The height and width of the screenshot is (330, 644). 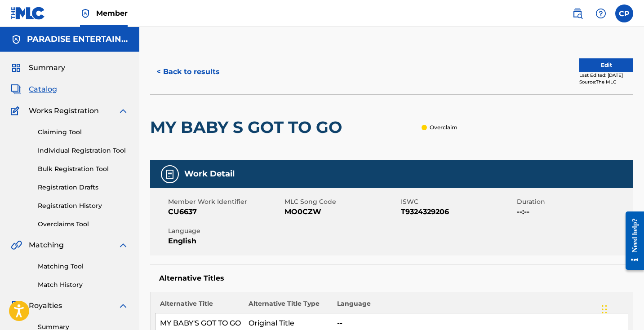 I want to click on div: Chat Widget, so click(x=621, y=308).